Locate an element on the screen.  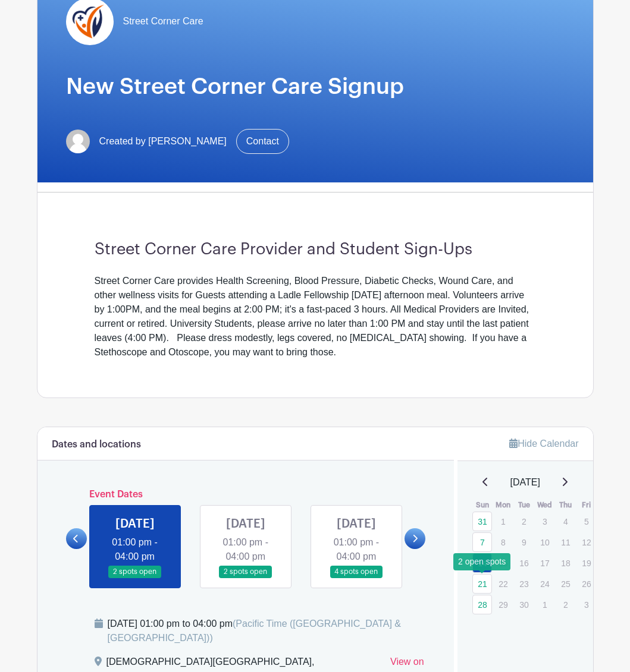
h1: New Street Corner Care Signup is located at coordinates (315, 87).